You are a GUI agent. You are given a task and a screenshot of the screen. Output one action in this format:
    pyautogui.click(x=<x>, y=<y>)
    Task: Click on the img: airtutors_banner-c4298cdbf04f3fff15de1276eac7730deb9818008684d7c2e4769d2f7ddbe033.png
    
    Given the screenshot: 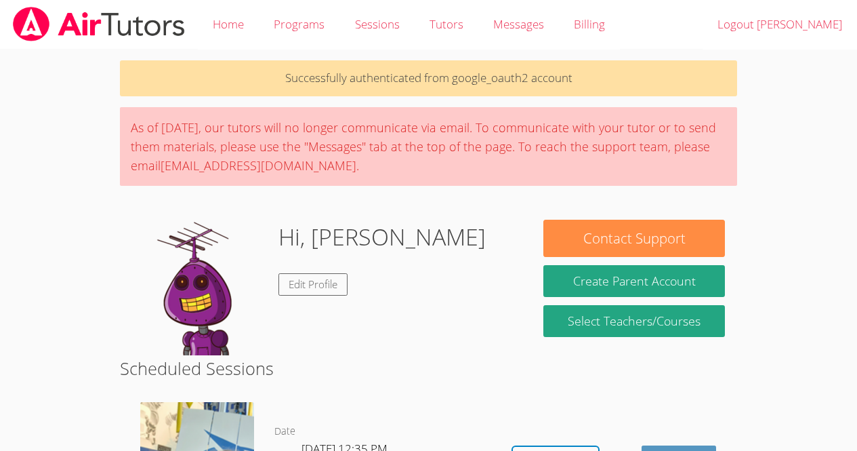 What is the action you would take?
    pyautogui.click(x=99, y=24)
    